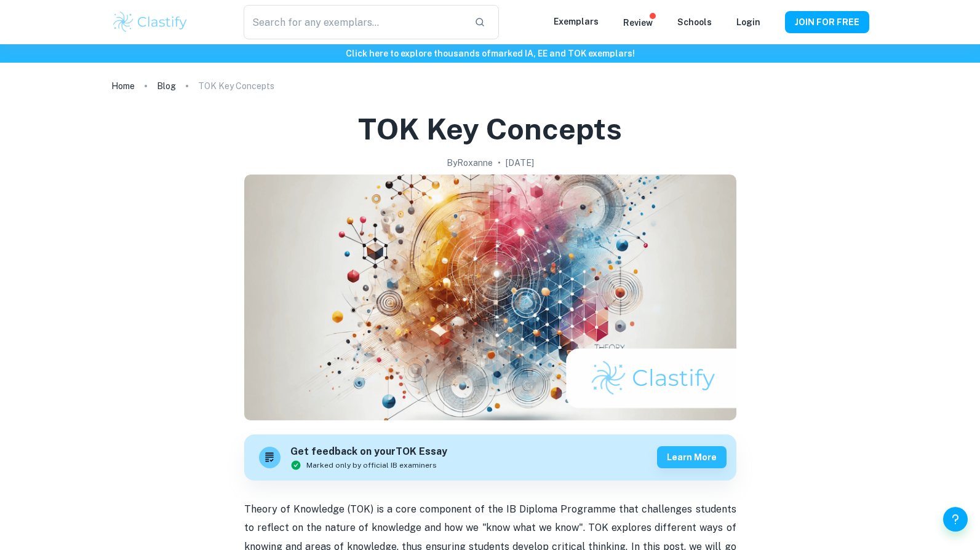 The width and height of the screenshot is (980, 550). Describe the element at coordinates (166, 86) in the screenshot. I see `a: Blog` at that location.